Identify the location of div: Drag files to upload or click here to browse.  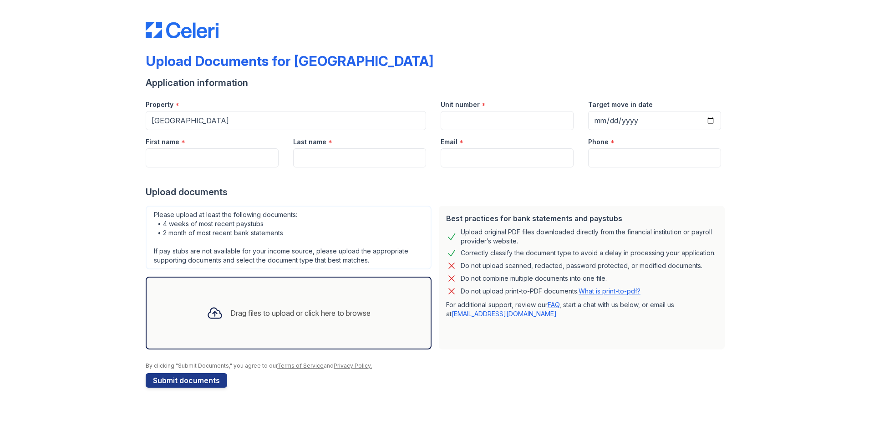
(301, 313).